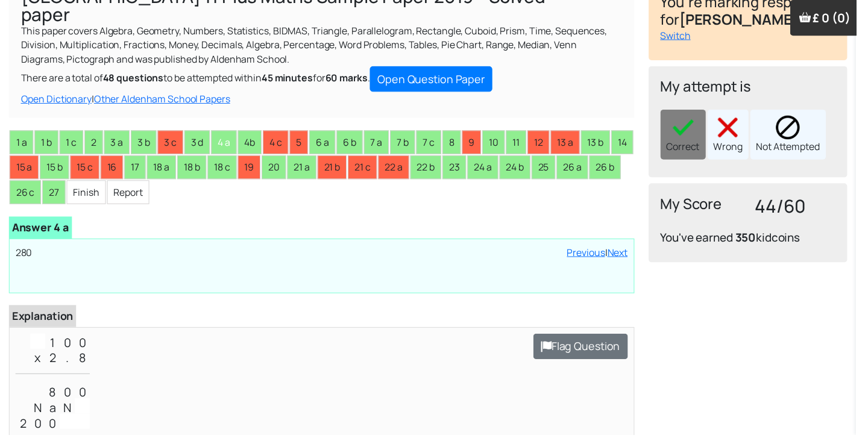 The width and height of the screenshot is (868, 441). I want to click on div: Wrong, so click(738, 136).